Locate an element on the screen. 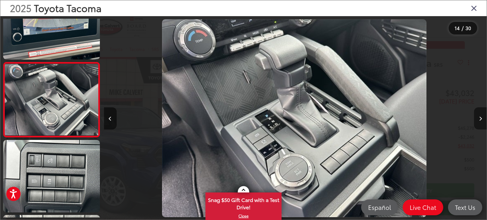 Image resolution: width=487 pixels, height=220 pixels. a: Español is located at coordinates (380, 208).